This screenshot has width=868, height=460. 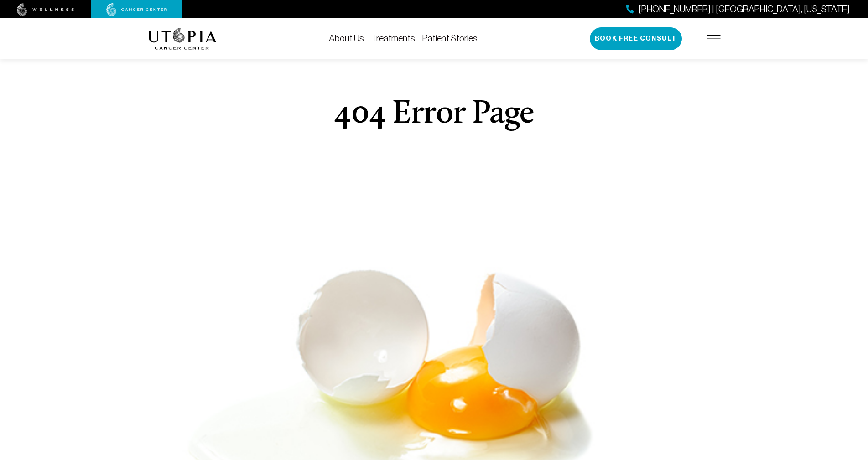 I want to click on img: icon-hamburger, so click(x=714, y=38).